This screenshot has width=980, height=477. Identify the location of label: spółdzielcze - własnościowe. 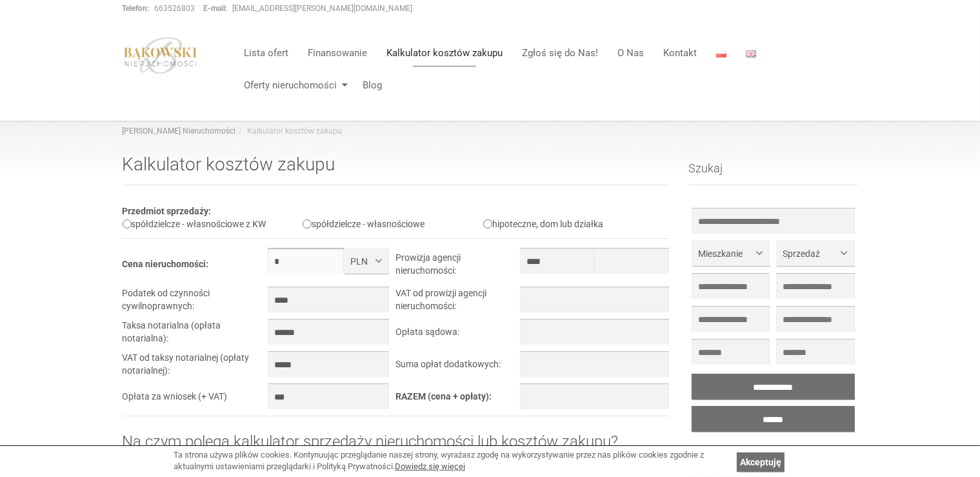
(363, 224).